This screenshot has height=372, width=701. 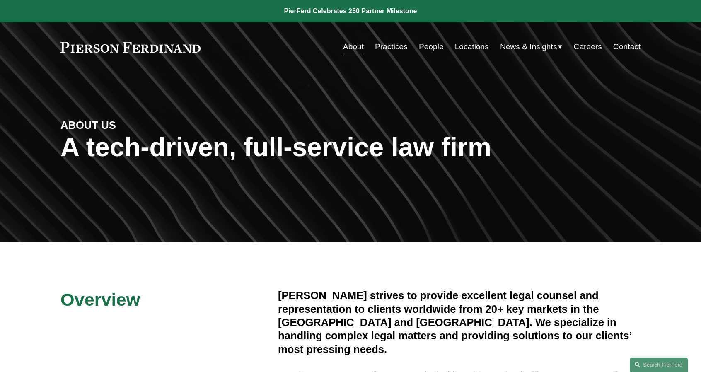 I want to click on a: About, so click(x=353, y=47).